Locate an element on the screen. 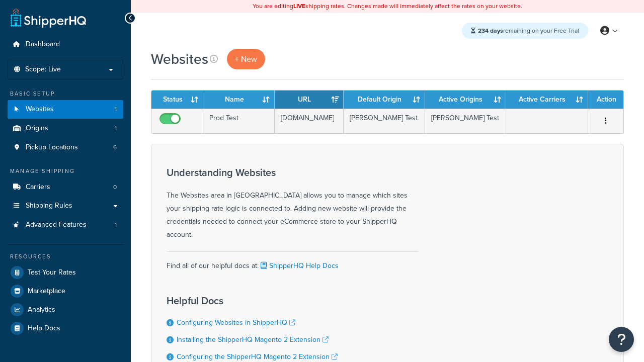 The image size is (644, 362). span: Analytics is located at coordinates (41, 310).